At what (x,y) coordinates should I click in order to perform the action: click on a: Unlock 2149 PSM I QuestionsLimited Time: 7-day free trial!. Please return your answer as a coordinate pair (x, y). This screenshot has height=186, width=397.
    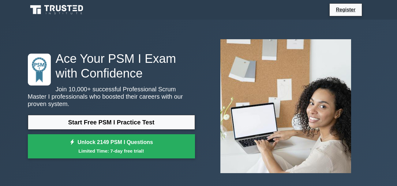
    Looking at the image, I should click on (111, 146).